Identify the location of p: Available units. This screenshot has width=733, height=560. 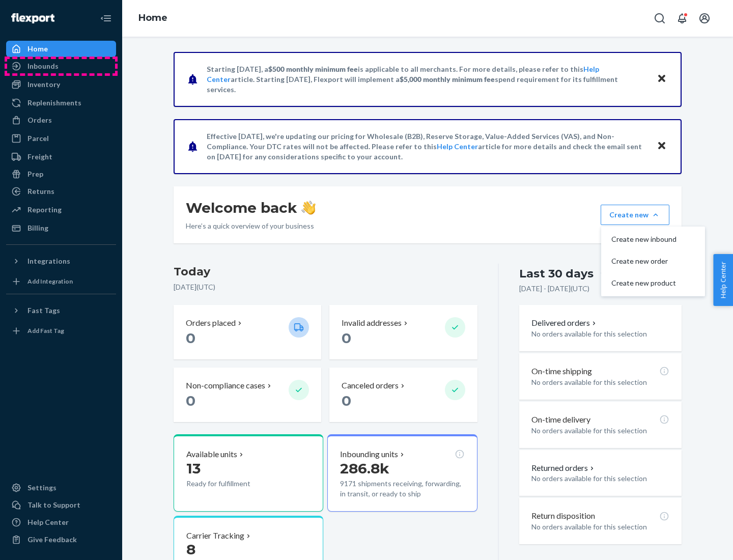
(212, 454).